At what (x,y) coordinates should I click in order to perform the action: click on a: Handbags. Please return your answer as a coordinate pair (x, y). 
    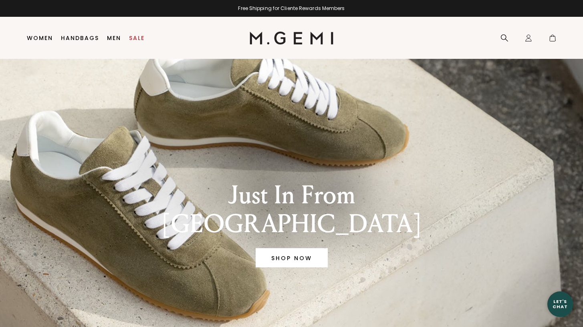
    Looking at the image, I should click on (80, 38).